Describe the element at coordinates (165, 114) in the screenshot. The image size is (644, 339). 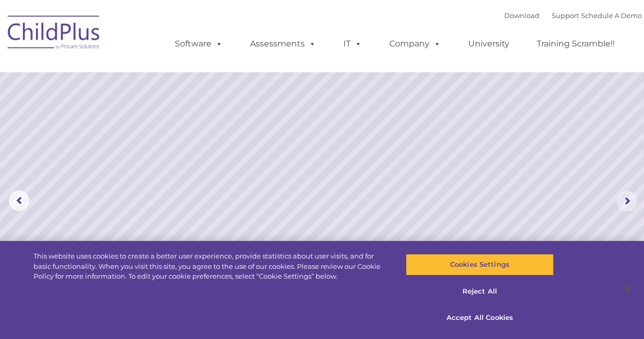
I see `span: Phone number` at that location.